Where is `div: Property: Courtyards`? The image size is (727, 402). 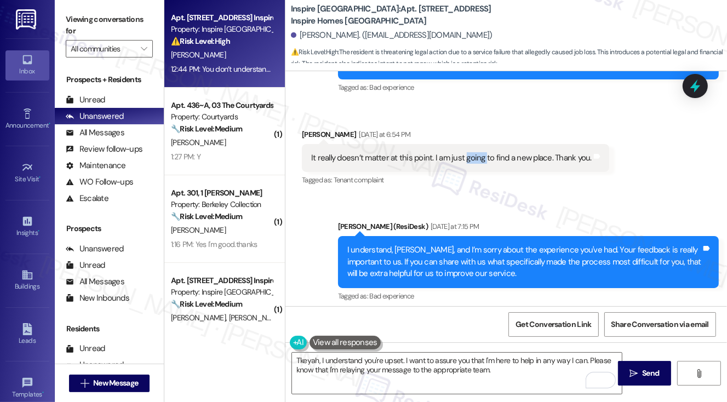 div: Property: Courtyards is located at coordinates (221, 117).